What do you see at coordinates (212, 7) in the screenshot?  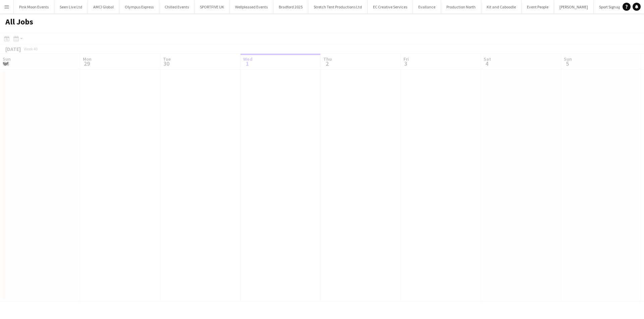 I see `button: SPORTFIVE UK` at bounding box center [212, 7].